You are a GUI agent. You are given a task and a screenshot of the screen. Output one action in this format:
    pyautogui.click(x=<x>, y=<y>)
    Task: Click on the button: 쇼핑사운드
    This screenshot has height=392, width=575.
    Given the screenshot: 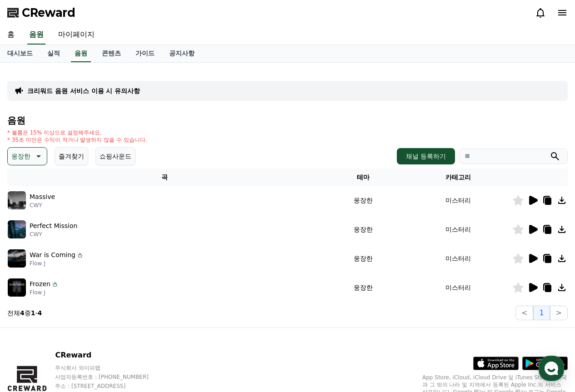 What is the action you would take?
    pyautogui.click(x=116, y=156)
    